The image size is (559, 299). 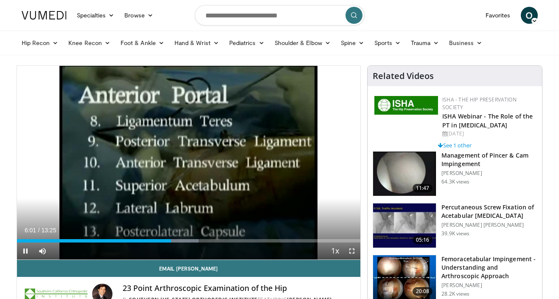 I want to click on h4: 23 Point Arthroscopic Examination of the Hip, so click(x=238, y=288).